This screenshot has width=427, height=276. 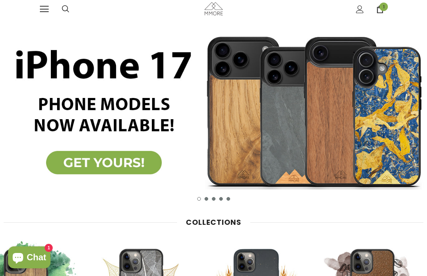 I want to click on button: 3, so click(x=214, y=199).